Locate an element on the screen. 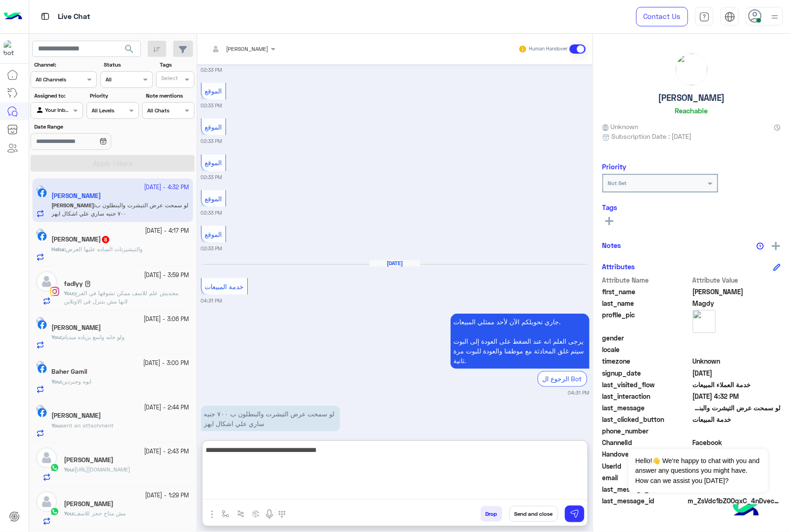 This screenshot has height=532, width=790. img: create order is located at coordinates (256, 514).